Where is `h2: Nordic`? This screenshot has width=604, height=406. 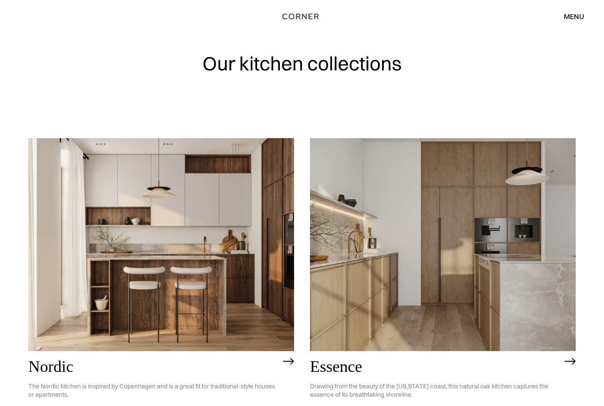 h2: Nordic is located at coordinates (153, 366).